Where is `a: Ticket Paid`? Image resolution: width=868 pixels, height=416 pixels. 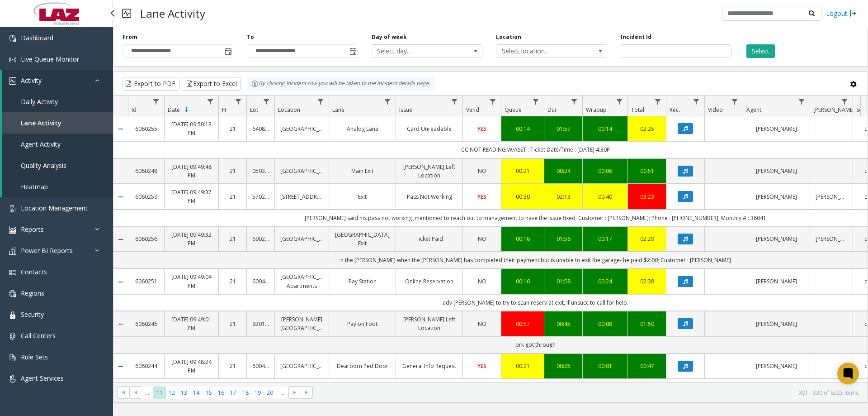
a: Ticket Paid is located at coordinates (429, 238).